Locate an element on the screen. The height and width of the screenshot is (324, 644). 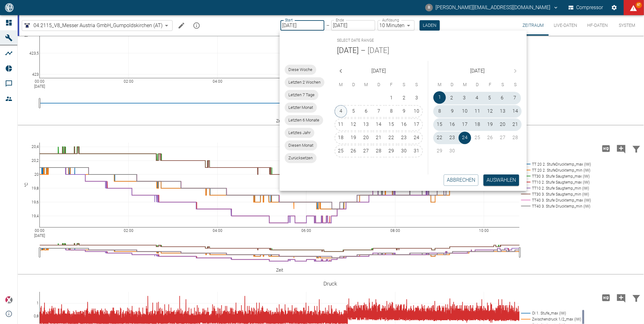
button: HF-Daten is located at coordinates (598, 25).